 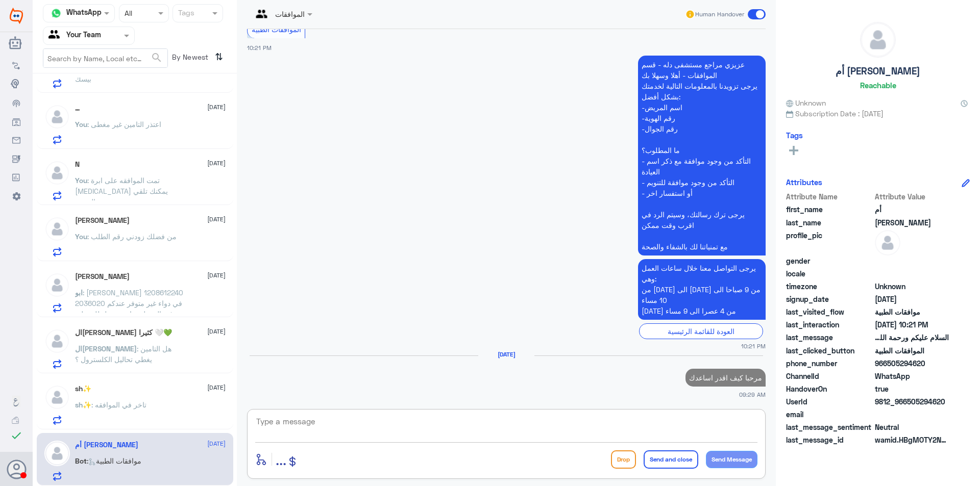 I want to click on span: 966505294620, so click(x=912, y=363).